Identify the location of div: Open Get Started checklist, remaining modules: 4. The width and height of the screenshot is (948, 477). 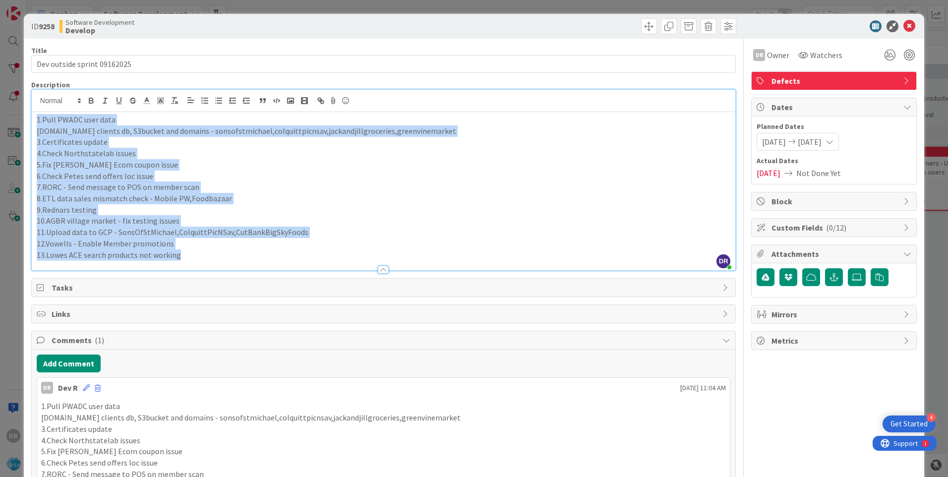
(909, 424).